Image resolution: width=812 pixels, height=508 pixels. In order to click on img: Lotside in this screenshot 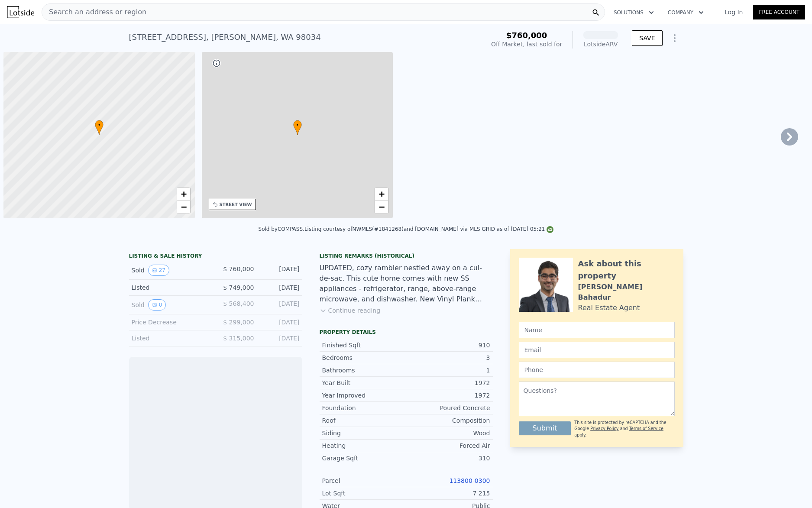, I will do `click(20, 12)`.